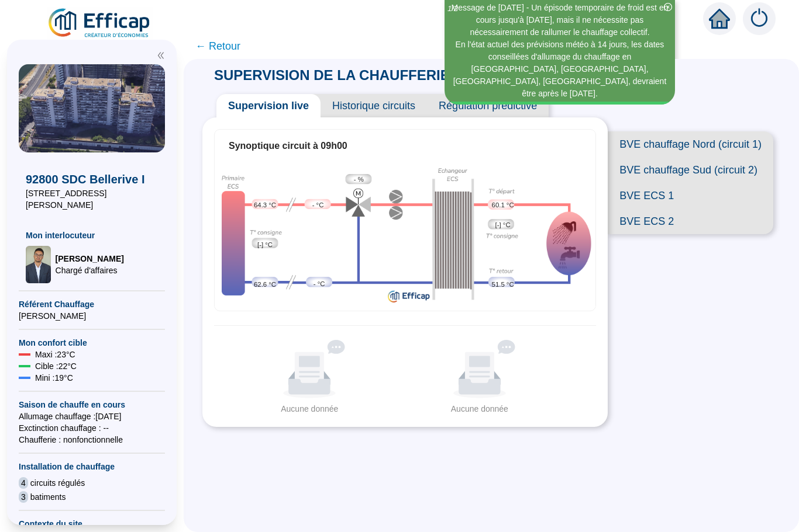 The image size is (799, 532). Describe the element at coordinates (91, 305) in the screenshot. I see `span: Référent Chauffage` at that location.